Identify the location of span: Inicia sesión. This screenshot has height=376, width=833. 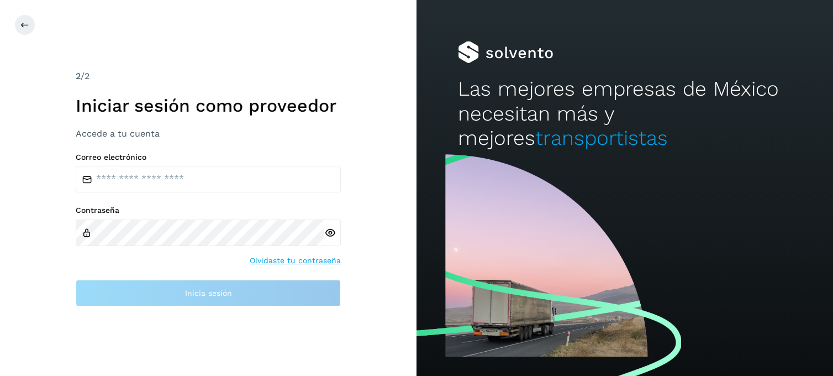
(208, 293).